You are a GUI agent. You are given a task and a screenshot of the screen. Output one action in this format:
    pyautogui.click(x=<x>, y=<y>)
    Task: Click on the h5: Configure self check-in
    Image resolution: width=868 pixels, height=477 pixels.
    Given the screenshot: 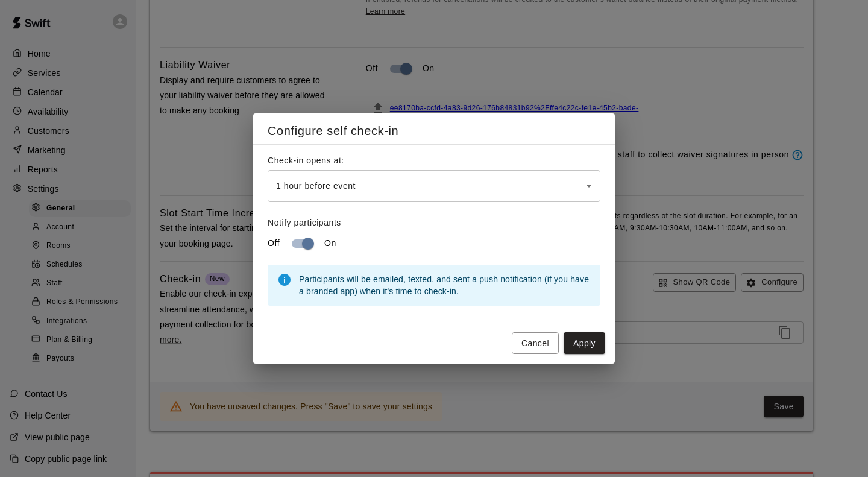 What is the action you would take?
    pyautogui.click(x=434, y=131)
    